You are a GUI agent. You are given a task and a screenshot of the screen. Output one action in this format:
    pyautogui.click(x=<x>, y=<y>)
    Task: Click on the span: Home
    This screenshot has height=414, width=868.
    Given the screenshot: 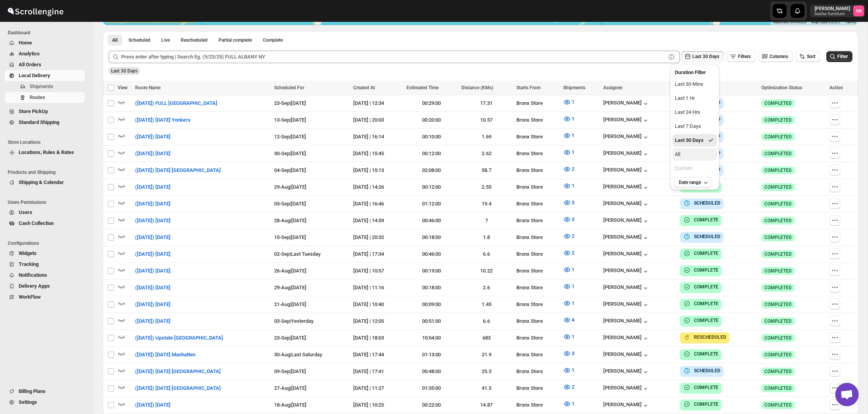 What is the action you would take?
    pyautogui.click(x=25, y=43)
    